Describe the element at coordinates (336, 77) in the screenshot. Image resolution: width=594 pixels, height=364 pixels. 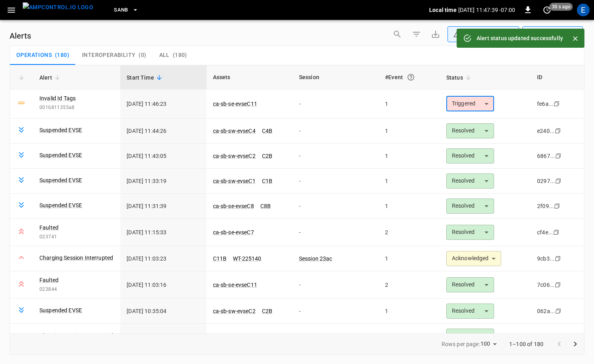
I see `th: Session` at that location.